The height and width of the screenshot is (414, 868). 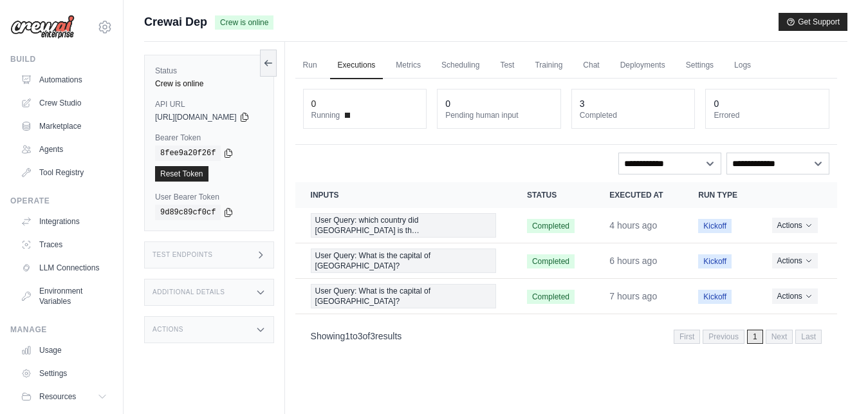 What do you see at coordinates (808, 337) in the screenshot?
I see `span: Last` at bounding box center [808, 337].